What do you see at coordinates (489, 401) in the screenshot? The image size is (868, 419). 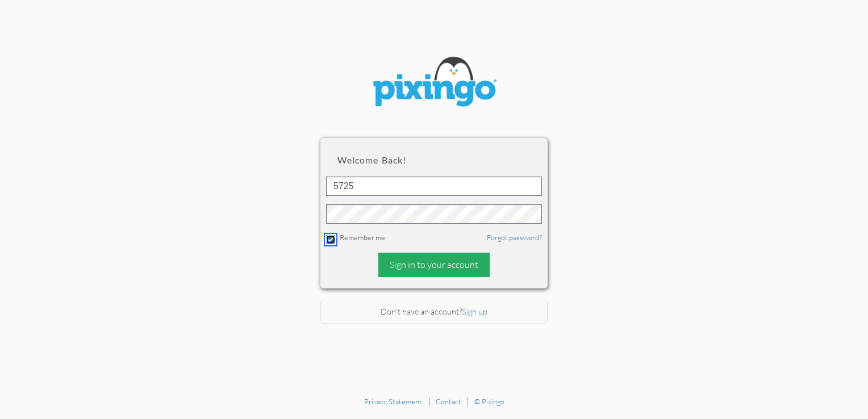 I see `a: © Pixingo` at bounding box center [489, 401].